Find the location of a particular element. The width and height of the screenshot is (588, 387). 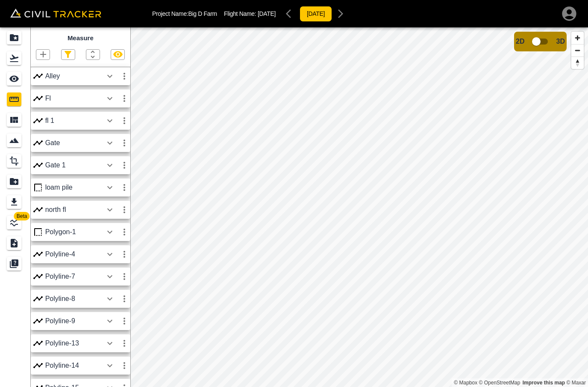

button: Zoom in is located at coordinates (577, 37).